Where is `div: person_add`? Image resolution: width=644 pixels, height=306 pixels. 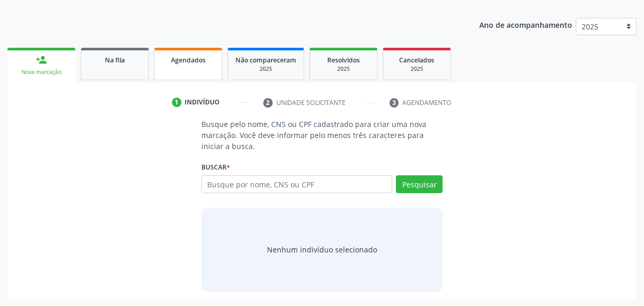
div: person_add is located at coordinates (41, 60).